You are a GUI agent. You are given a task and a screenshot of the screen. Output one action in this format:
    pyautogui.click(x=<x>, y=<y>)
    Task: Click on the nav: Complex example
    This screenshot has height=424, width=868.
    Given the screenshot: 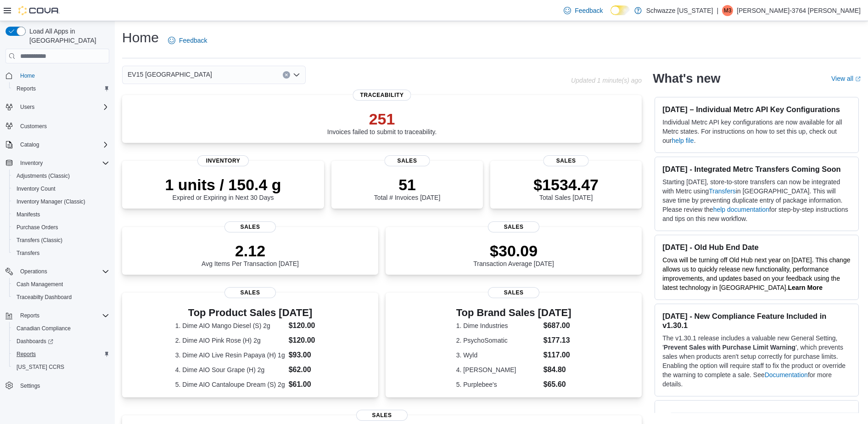 What is the action you would take?
    pyautogui.click(x=57, y=240)
    